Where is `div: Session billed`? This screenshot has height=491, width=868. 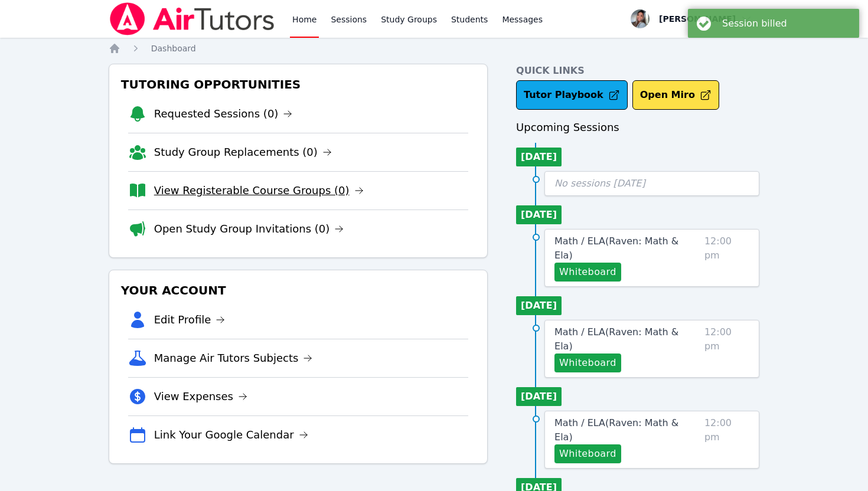
div: Session billed is located at coordinates (786, 23).